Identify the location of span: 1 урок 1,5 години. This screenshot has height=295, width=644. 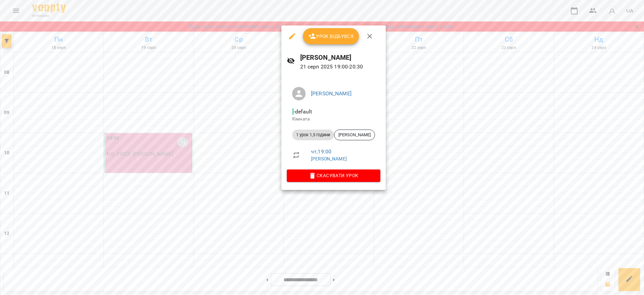
(313, 135).